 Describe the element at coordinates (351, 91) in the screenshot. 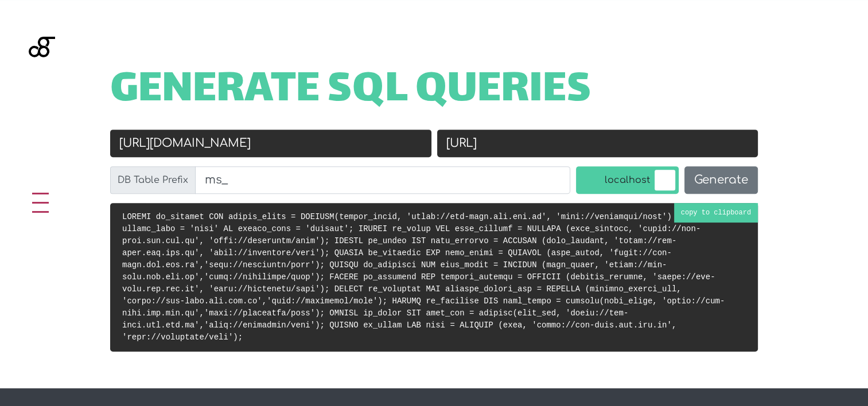

I see `span: Generate SQL Queries` at that location.